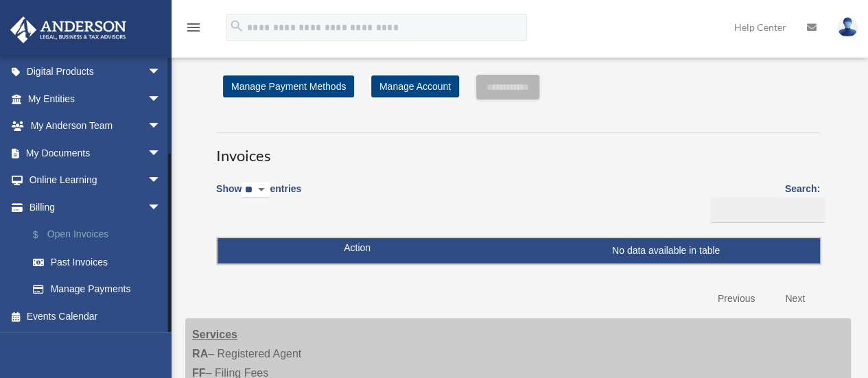  I want to click on input: Search:, so click(768, 210).